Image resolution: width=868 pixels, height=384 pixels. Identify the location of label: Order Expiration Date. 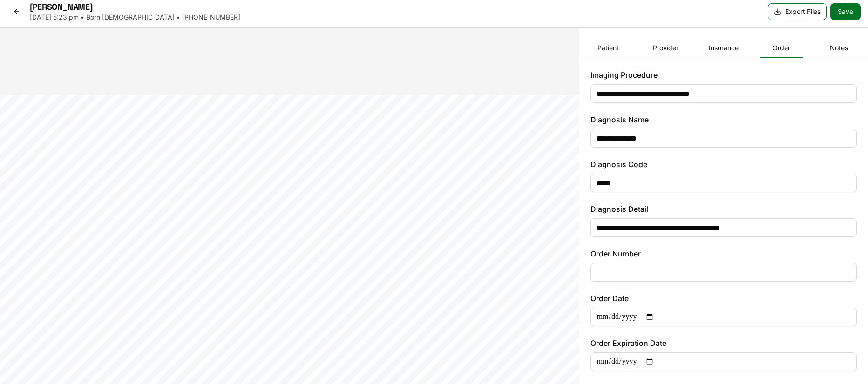
(724, 343).